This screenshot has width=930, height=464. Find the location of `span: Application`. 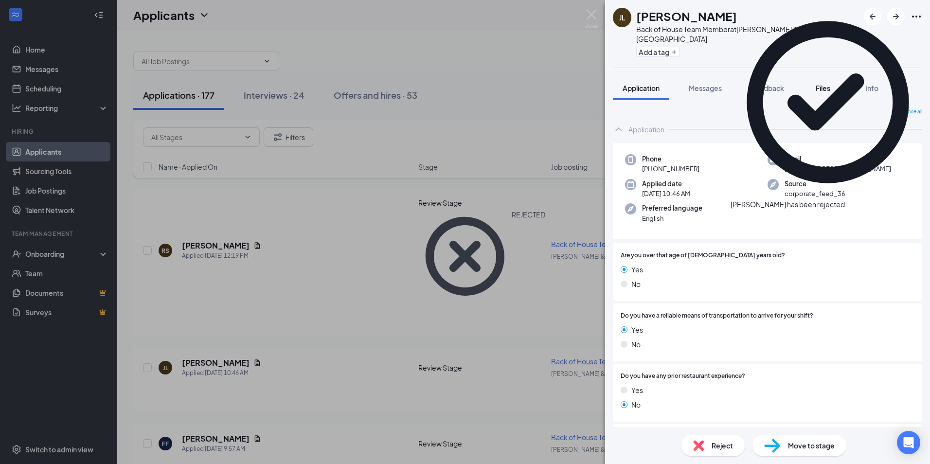

span: Application is located at coordinates (641, 88).